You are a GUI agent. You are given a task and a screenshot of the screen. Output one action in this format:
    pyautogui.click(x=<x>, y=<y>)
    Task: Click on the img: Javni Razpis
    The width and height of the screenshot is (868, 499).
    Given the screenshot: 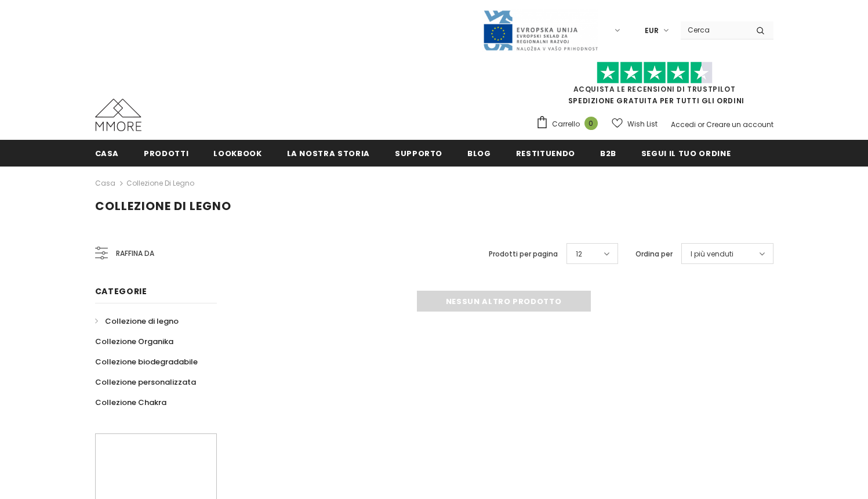 What is the action you would take?
    pyautogui.click(x=541, y=30)
    